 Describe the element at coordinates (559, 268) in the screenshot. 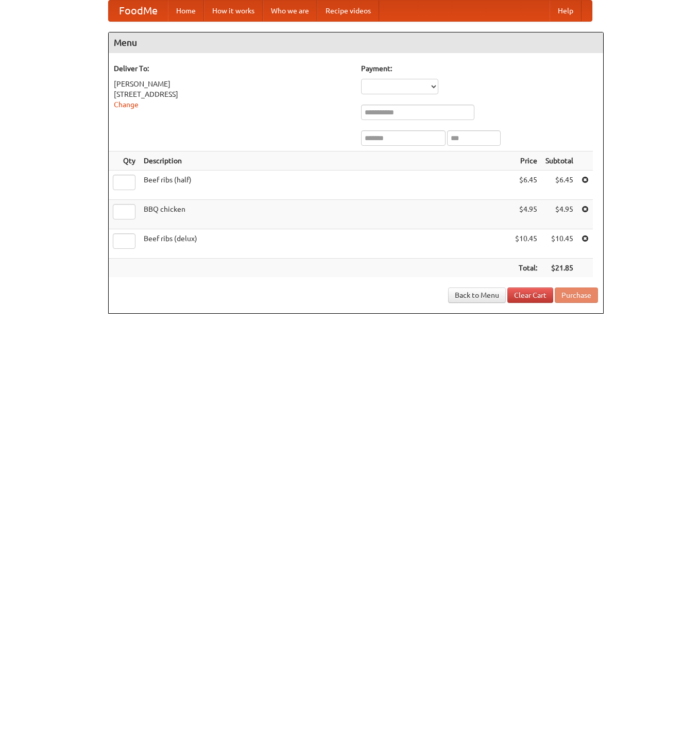

I see `th: $21.85` at that location.